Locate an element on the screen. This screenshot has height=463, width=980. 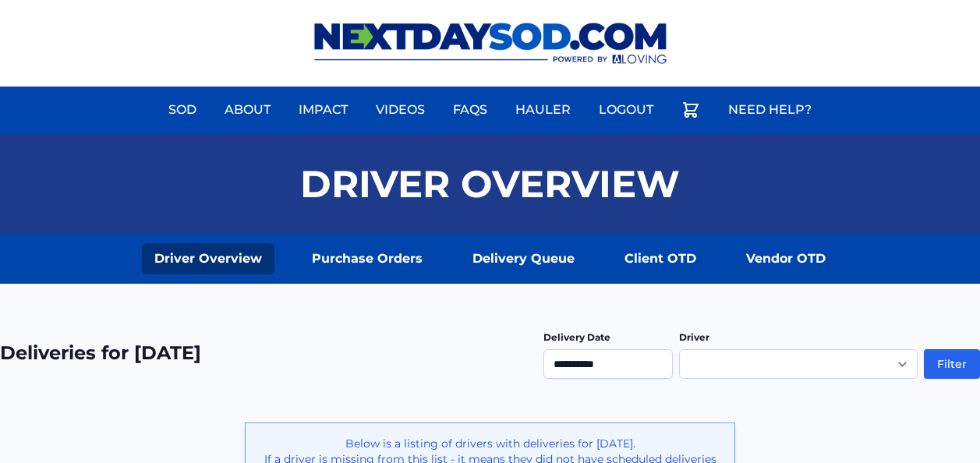
a: Videos is located at coordinates (400, 110).